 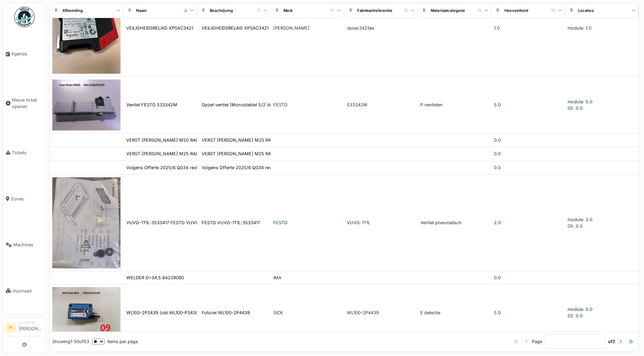 I want to click on span: Voorraad, so click(x=28, y=290).